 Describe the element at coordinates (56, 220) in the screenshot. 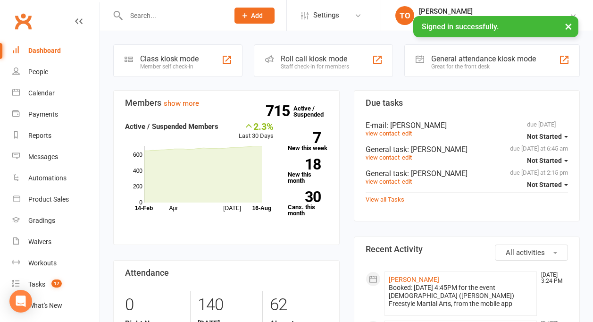

I see `a: Gradings` at that location.